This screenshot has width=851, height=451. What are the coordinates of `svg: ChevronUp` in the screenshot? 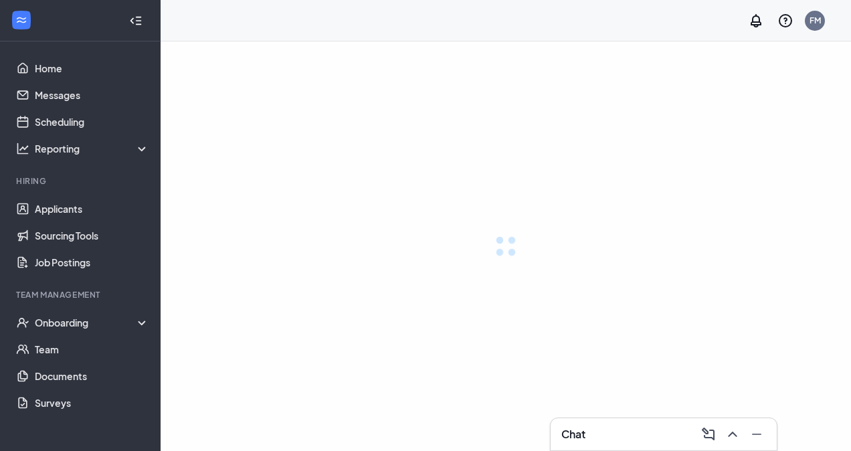 It's located at (733, 434).